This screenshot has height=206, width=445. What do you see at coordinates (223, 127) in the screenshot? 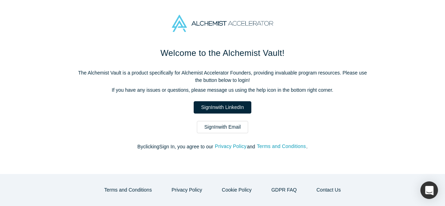
I see `a: SignInwith Email` at bounding box center [223, 127].